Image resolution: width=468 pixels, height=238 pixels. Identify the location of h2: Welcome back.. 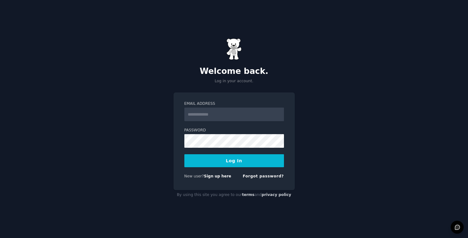
(234, 71).